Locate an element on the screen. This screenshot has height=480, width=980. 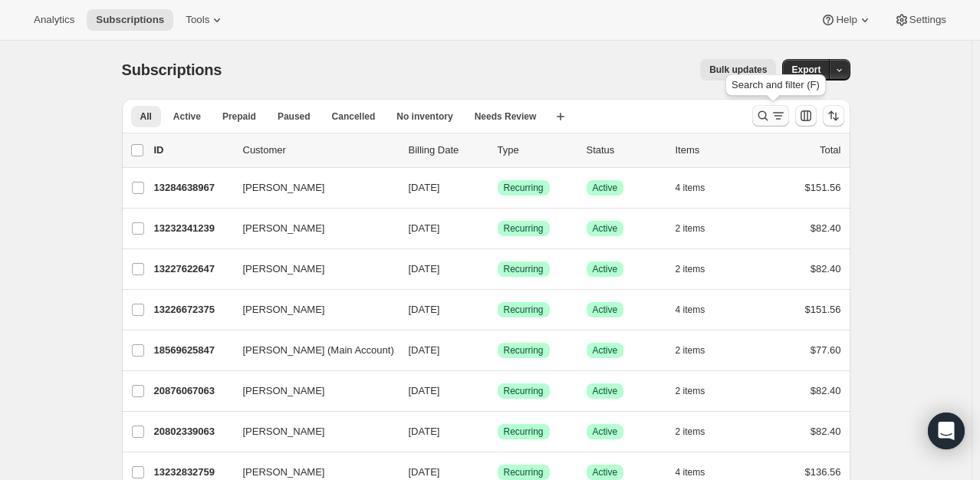
span: All is located at coordinates (146, 117).